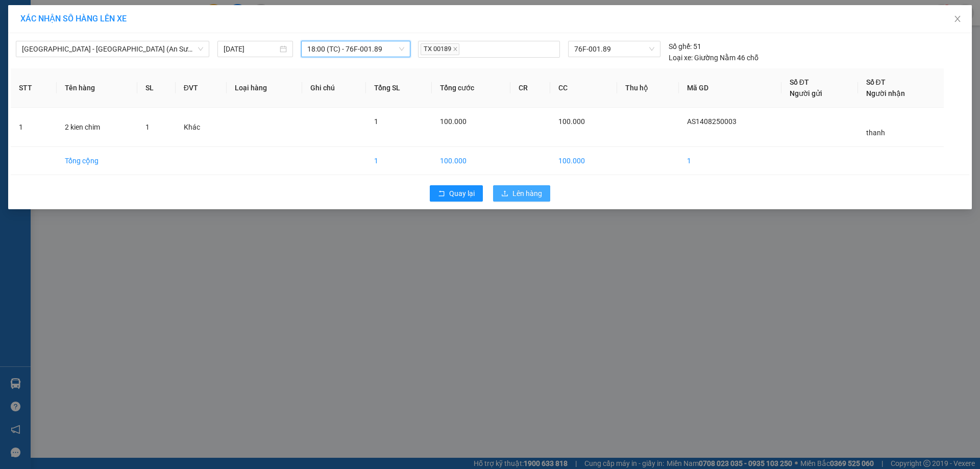  I want to click on th: Tên hàng, so click(97, 88).